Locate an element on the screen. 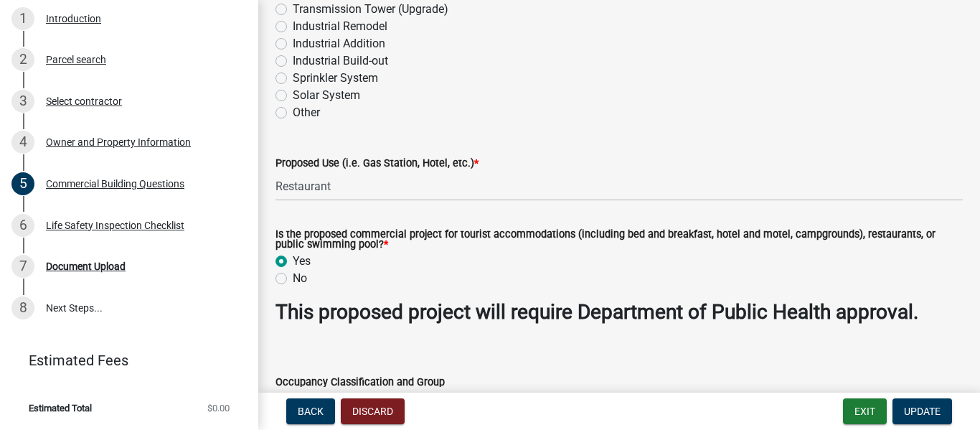 The height and width of the screenshot is (430, 980). div: 4 is located at coordinates (23, 142).